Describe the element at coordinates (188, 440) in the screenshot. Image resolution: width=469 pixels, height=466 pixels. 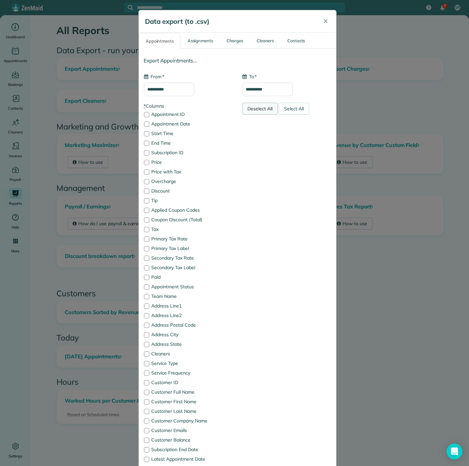
I see `label: Customer Balance` at that location.